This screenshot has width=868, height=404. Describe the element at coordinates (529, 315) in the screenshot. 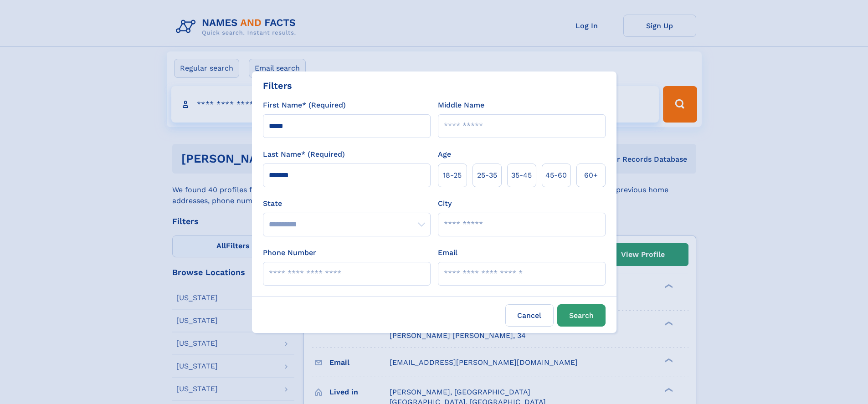

I see `label: Cancel` at that location.